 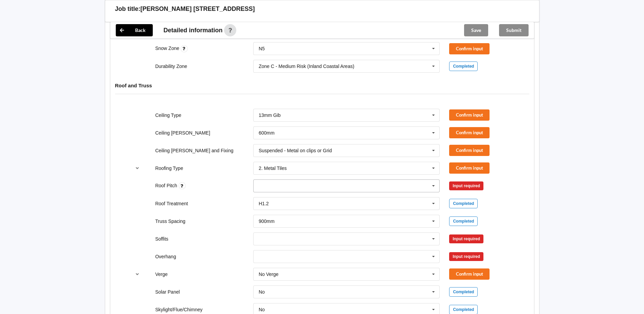 What do you see at coordinates (322, 85) in the screenshot?
I see `h4: Roof and Truss` at bounding box center [322, 85].